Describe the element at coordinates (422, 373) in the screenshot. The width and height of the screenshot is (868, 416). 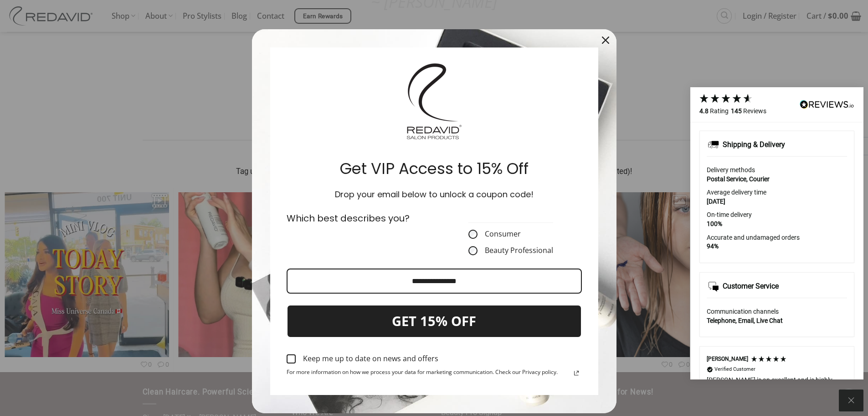
I see `span: For more information on how we process your data for marketing communication. Check our Privacy p...` at that location.